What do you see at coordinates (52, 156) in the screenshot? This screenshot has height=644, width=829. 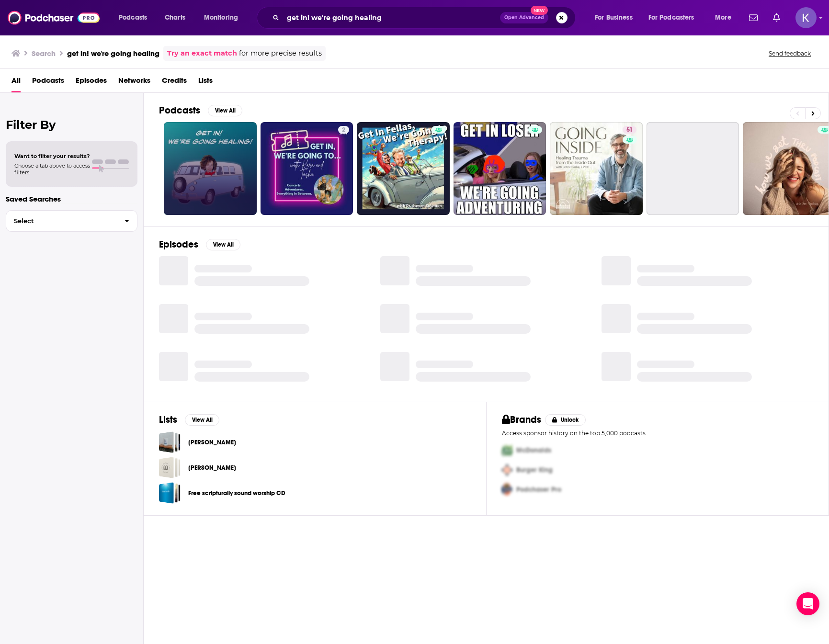 I see `span: Want to filter your results?` at bounding box center [52, 156].